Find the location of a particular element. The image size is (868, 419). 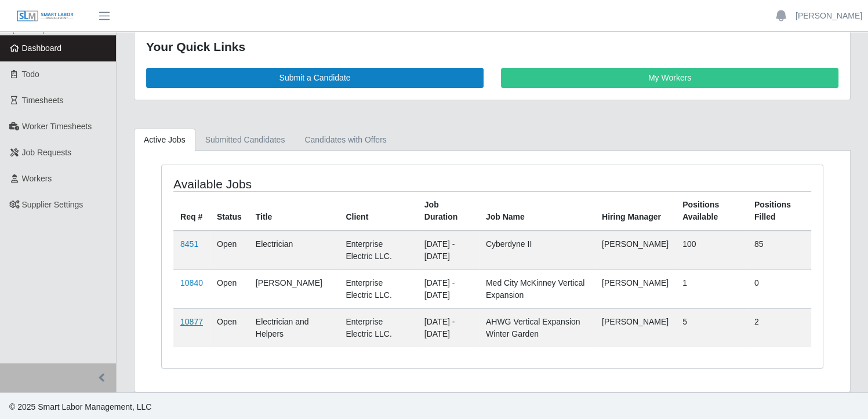

td: 1 is located at coordinates (712, 288).